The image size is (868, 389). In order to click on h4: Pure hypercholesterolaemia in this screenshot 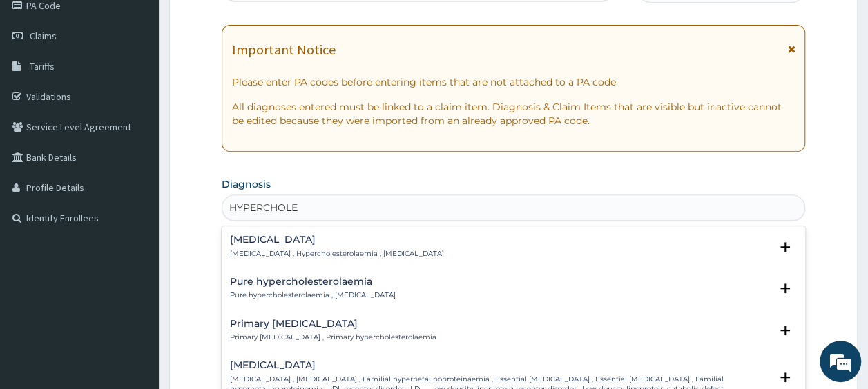, I will do `click(313, 281)`.